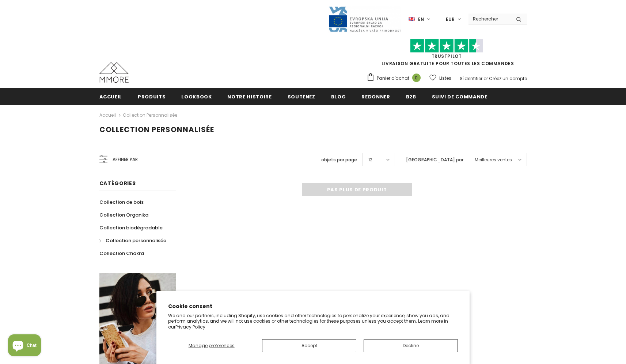 Image resolution: width=626 pixels, height=364 pixels. I want to click on span: Collection de bois, so click(121, 202).